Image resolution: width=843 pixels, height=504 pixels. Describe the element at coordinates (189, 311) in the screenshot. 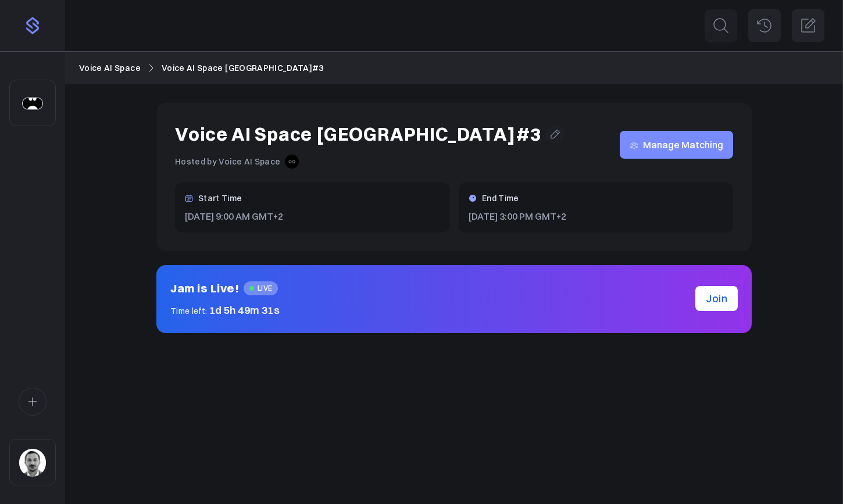

I see `span: Time left:` at that location.